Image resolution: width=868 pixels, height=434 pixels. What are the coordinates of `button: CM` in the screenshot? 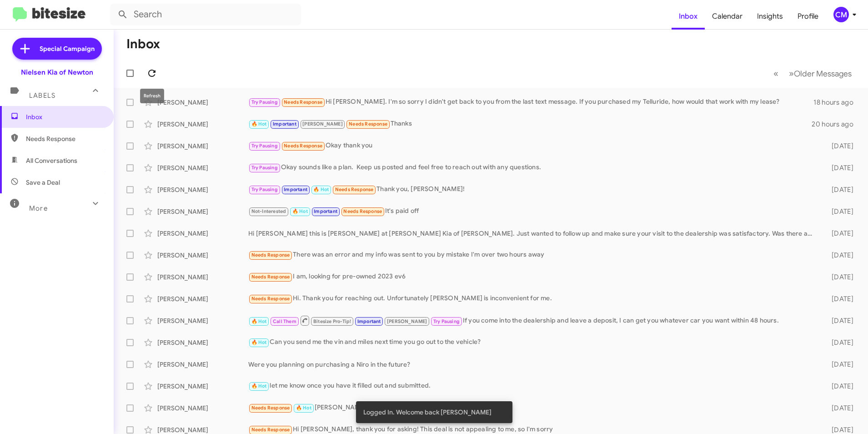 It's located at (842, 15).